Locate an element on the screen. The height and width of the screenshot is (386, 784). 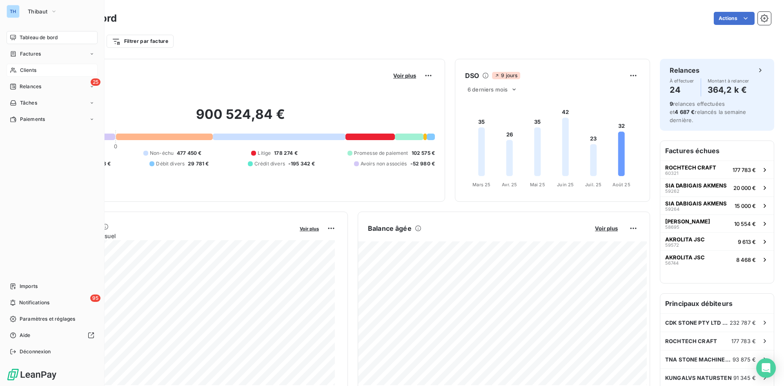
span: 95 is located at coordinates (95, 298).